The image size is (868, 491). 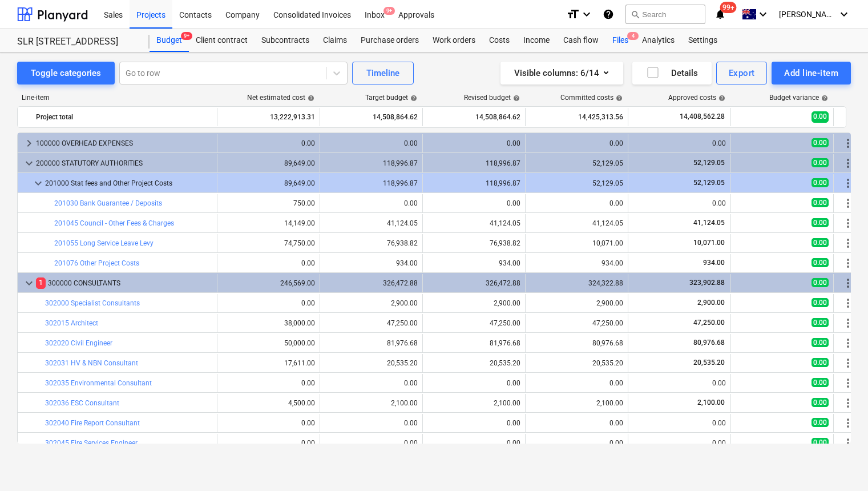 I want to click on span: 47,250.00, so click(x=709, y=322).